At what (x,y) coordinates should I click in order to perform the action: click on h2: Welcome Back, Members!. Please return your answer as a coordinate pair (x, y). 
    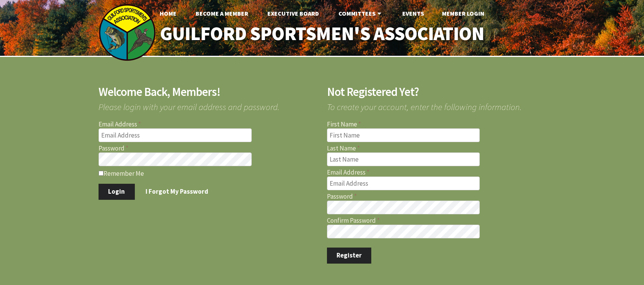
    Looking at the image, I should click on (208, 92).